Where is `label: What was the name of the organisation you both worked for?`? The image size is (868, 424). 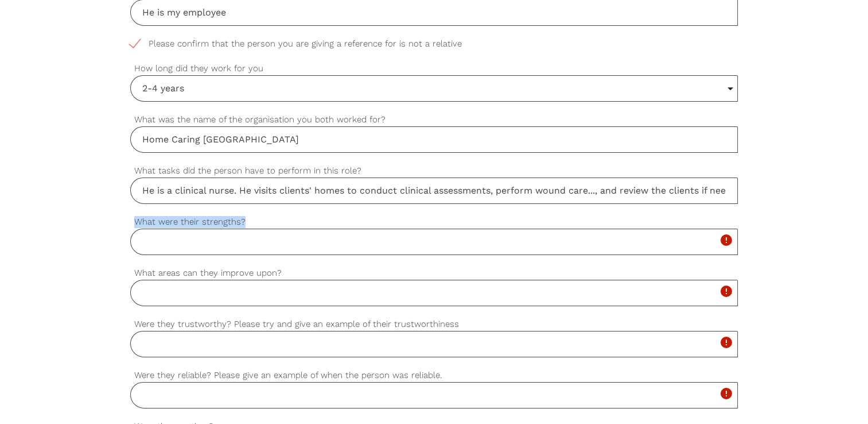 label: What was the name of the organisation you both worked for? is located at coordinates (434, 120).